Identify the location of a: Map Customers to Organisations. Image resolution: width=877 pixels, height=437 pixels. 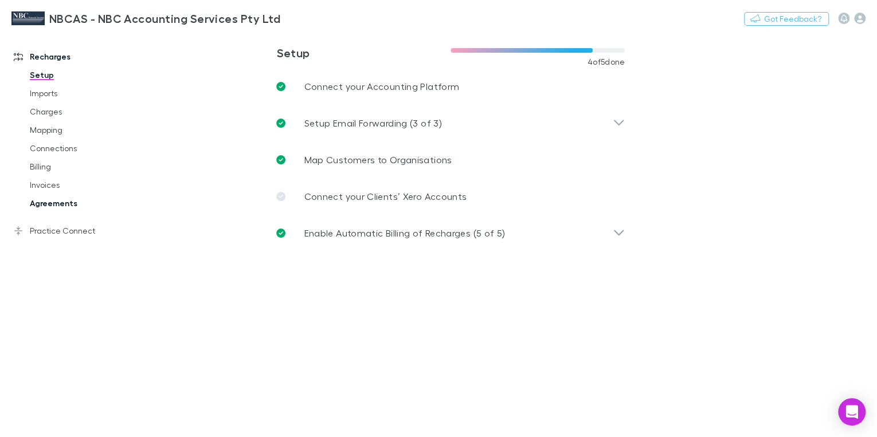
(450, 160).